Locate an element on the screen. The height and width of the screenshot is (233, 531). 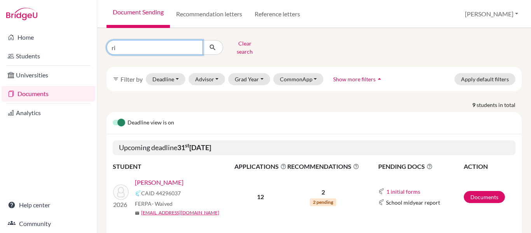
button: Deadline is located at coordinates (166, 79).